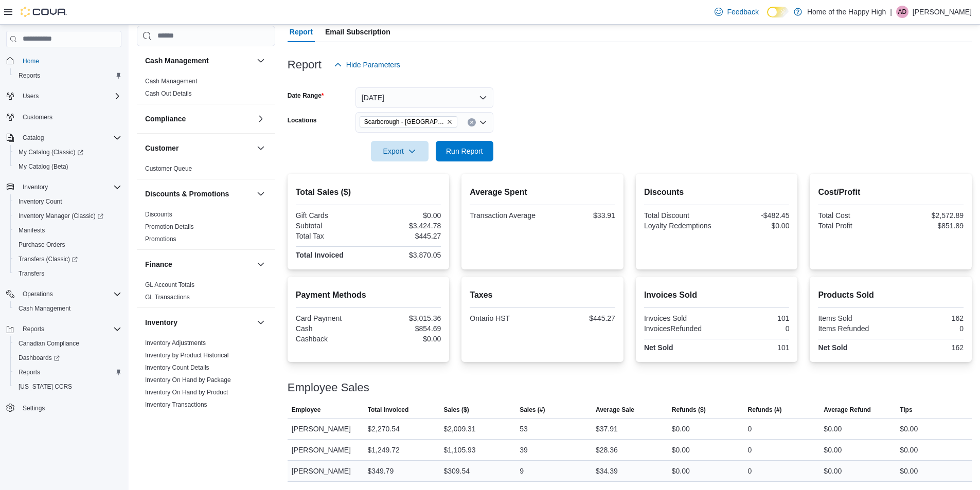 The width and height of the screenshot is (980, 490). What do you see at coordinates (524, 429) in the screenshot?
I see `div: 53` at bounding box center [524, 429].